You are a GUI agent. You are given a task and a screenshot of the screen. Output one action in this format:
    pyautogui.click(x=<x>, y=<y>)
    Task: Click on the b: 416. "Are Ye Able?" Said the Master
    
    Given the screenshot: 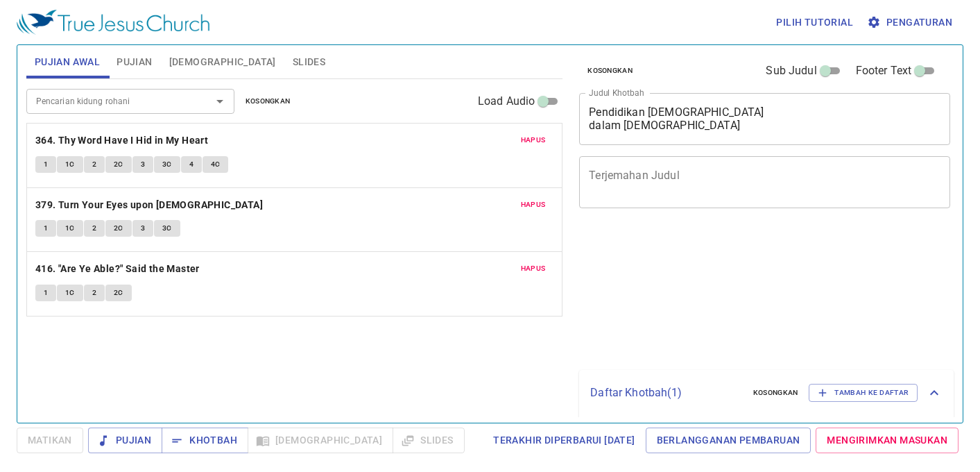 What is the action you would take?
    pyautogui.click(x=117, y=269)
    